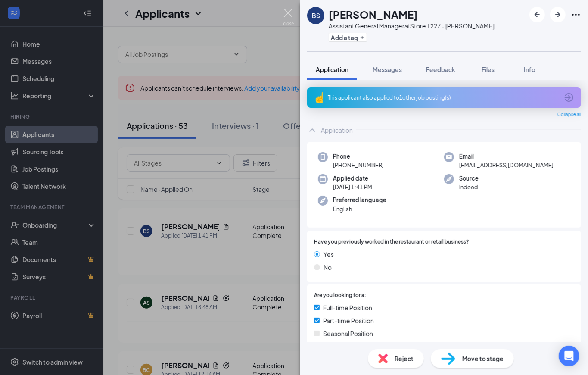 This screenshot has width=588, height=375. I want to click on span: Application, so click(332, 70).